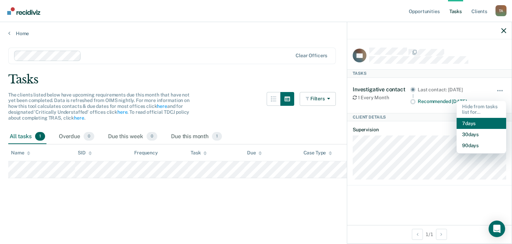 This screenshot has height=244, width=512. I want to click on span: The clients listed below have upcoming requirements due this month that have not yet been complet..., so click(99, 106).